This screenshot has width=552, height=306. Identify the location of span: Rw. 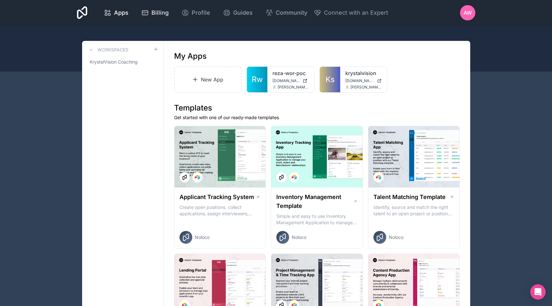
(257, 80).